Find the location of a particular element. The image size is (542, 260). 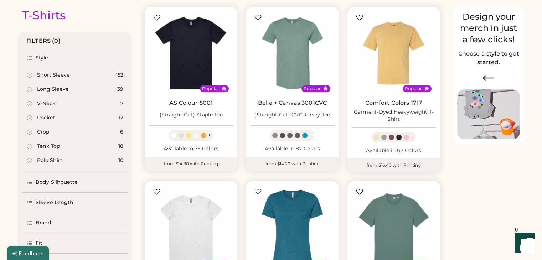

a: Bella + Canvas 3001CVC is located at coordinates (292, 103).